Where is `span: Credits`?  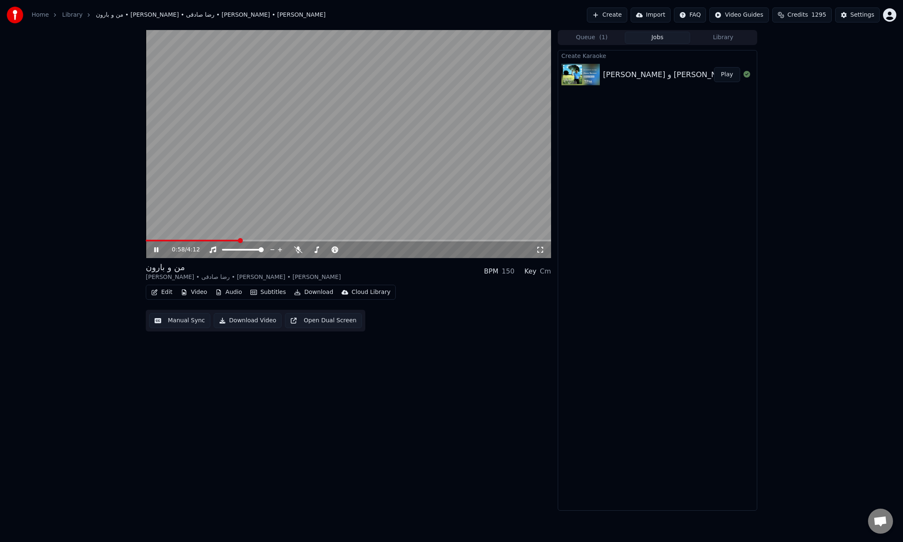
span: Credits is located at coordinates (798, 15).